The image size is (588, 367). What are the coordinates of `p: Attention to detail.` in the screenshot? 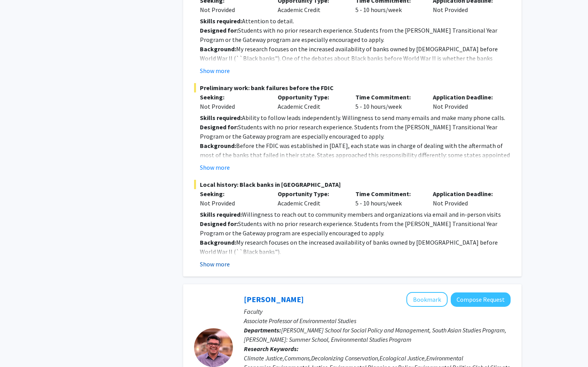 It's located at (355, 21).